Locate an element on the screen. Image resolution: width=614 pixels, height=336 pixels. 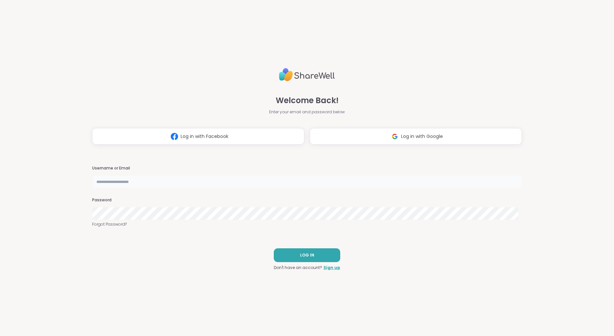
button: Log in with Google is located at coordinates (415, 136).